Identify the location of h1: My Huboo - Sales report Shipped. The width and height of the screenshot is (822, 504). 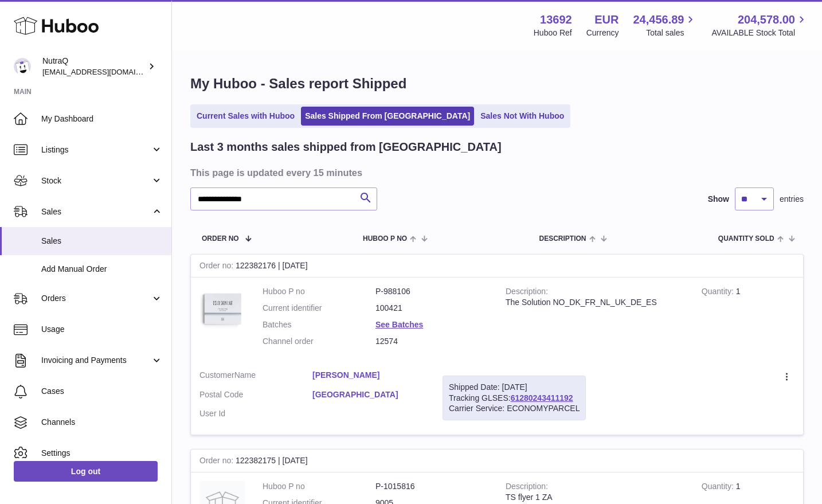
(497, 84).